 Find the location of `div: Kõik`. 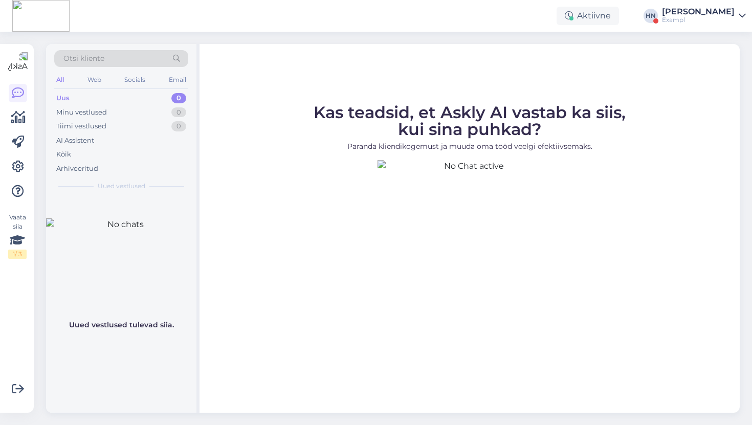

div: Kõik is located at coordinates (63, 155).